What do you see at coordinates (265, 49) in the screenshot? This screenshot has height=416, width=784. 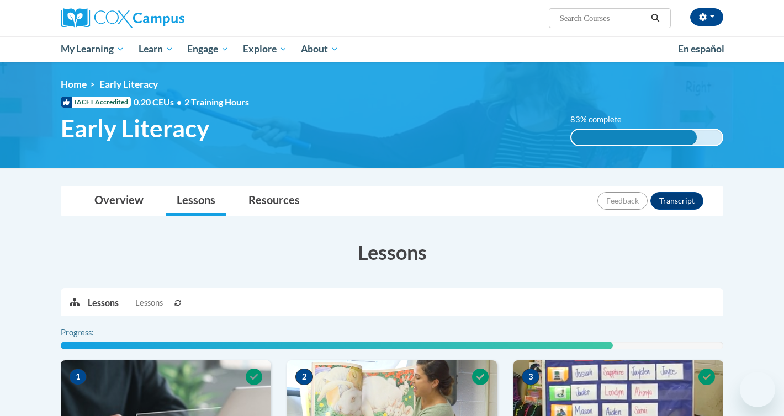 I see `span: Explore` at bounding box center [265, 49].